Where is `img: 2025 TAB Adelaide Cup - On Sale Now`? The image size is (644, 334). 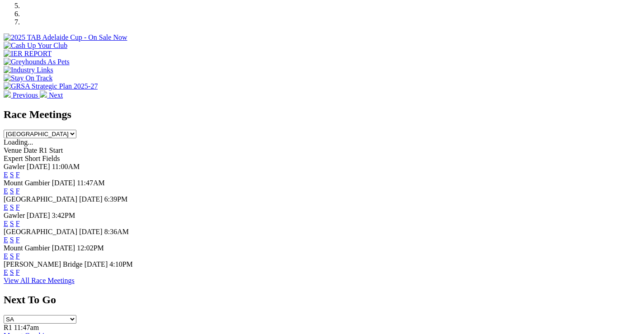 img: 2025 TAB Adelaide Cup - On Sale Now is located at coordinates (66, 38).